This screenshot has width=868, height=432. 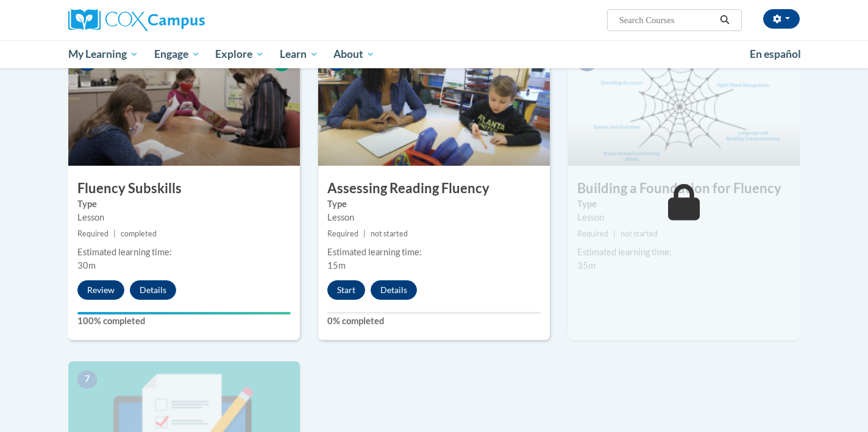 I want to click on span: 30m, so click(x=86, y=265).